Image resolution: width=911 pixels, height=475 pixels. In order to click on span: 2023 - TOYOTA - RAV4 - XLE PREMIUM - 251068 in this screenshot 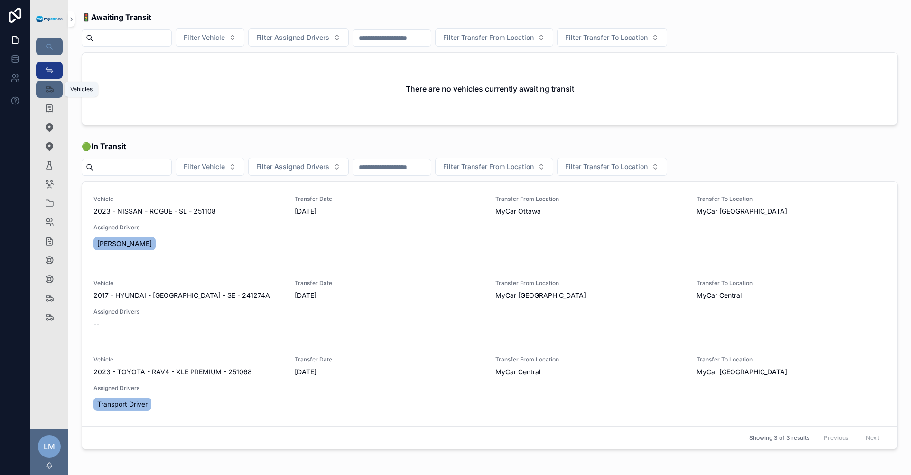, I will do `click(173, 372)`.